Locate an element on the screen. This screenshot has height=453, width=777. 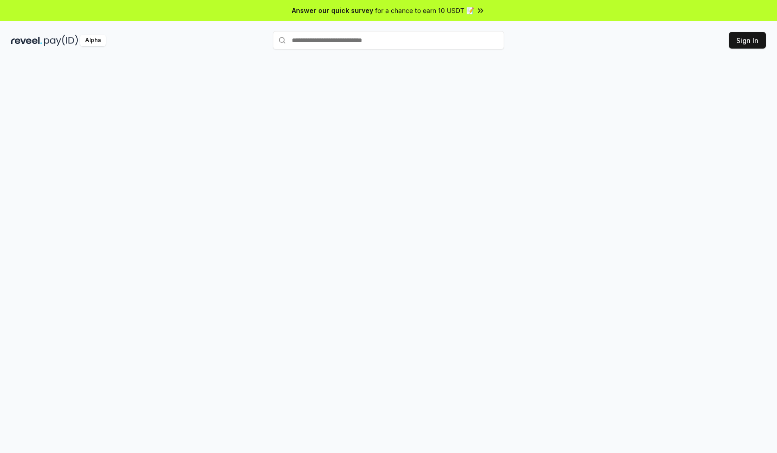
img: pay_id is located at coordinates (61, 40).